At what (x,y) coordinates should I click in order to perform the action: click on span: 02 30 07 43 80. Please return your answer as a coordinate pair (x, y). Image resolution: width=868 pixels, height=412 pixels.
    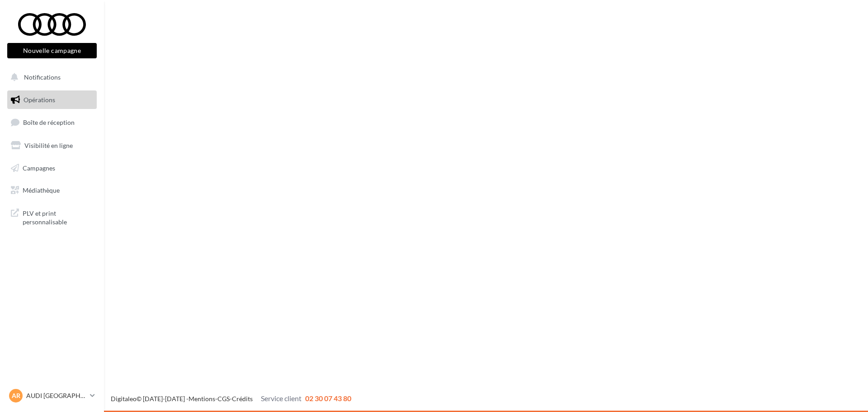
    Looking at the image, I should click on (328, 398).